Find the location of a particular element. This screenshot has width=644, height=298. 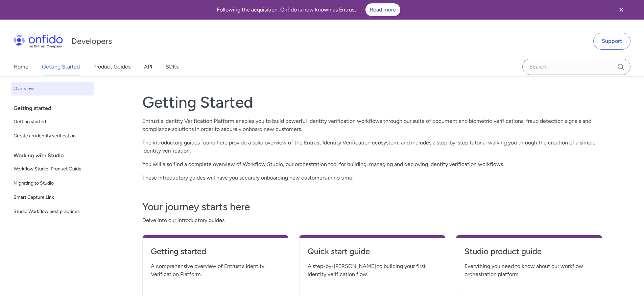

div: Getting started is located at coordinates (55, 108).